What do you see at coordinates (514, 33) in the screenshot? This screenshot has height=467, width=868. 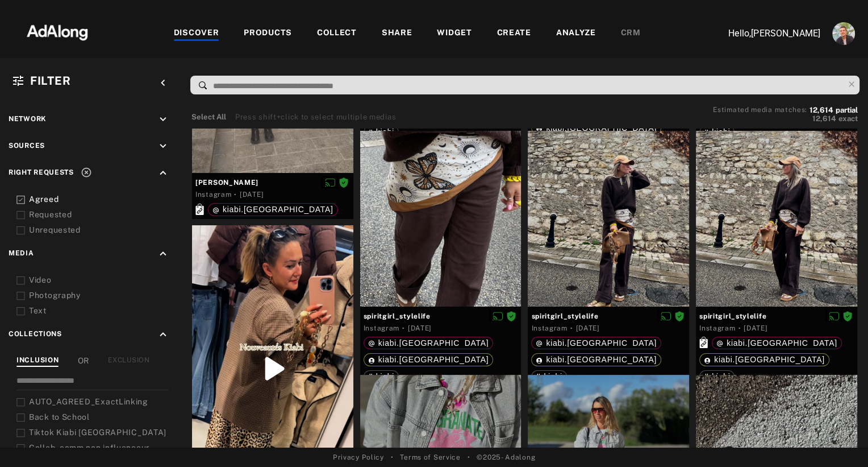 I see `div: CREATE` at bounding box center [514, 33].